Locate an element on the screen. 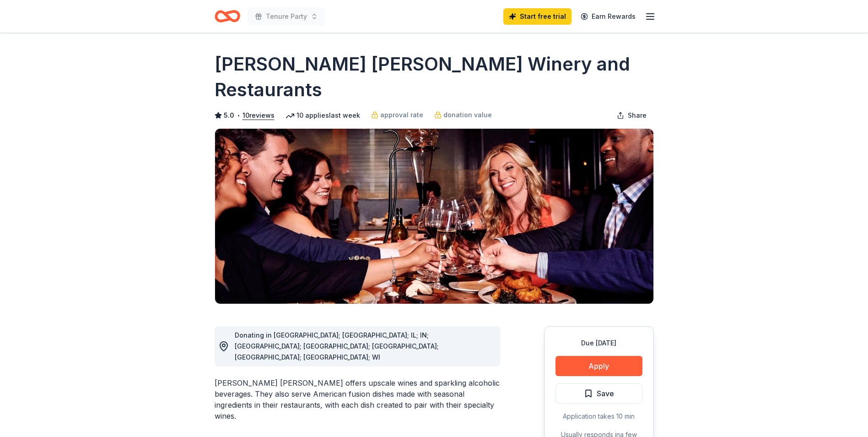 The image size is (868, 437). img: Image for Cooper's Hawk Winery and Restaurants is located at coordinates (435, 216).